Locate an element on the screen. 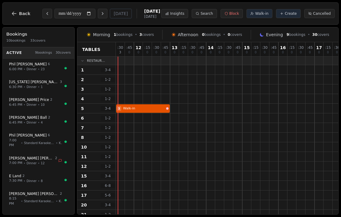  button: Block is located at coordinates (232, 14).